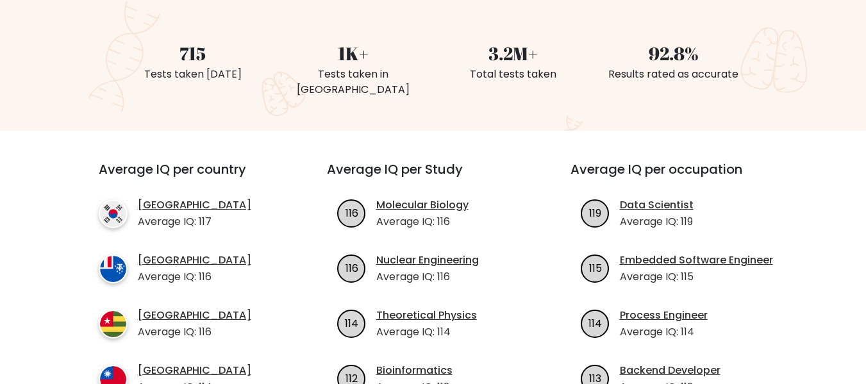 The height and width of the screenshot is (384, 866). Describe the element at coordinates (353, 53) in the screenshot. I see `div: 1K+` at that location.